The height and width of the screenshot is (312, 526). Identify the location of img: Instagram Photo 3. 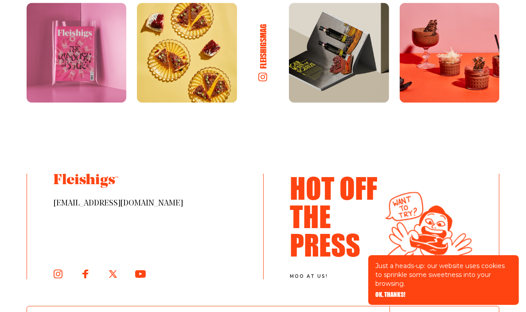
(339, 52).